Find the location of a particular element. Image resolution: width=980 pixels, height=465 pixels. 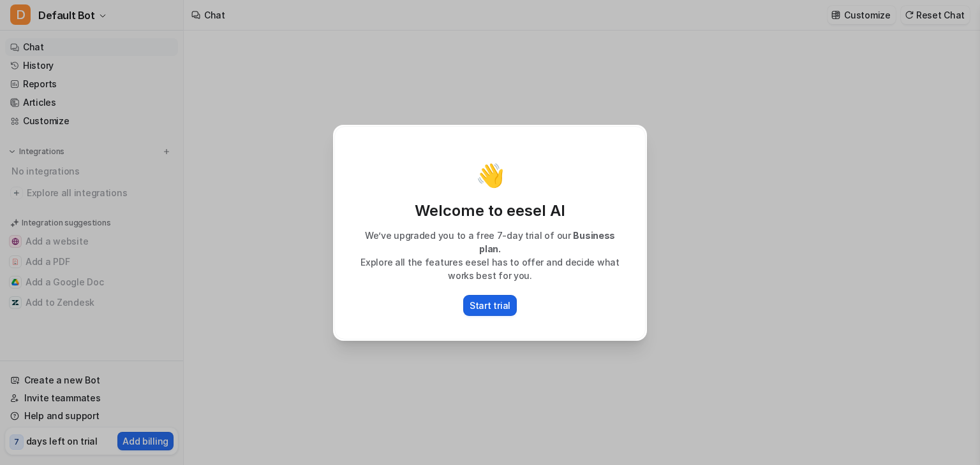

p: Start trial is located at coordinates (490, 305).